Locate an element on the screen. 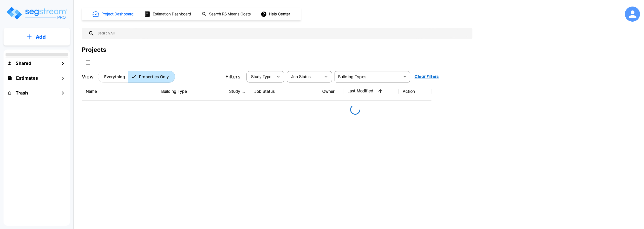 This screenshot has height=229, width=644. th: Owner is located at coordinates (331, 91).